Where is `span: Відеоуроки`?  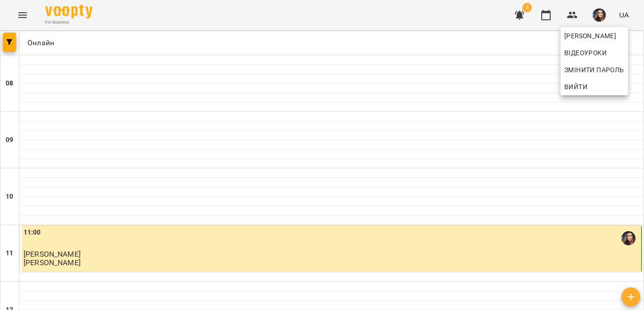
span: Відеоуроки is located at coordinates (586, 53).